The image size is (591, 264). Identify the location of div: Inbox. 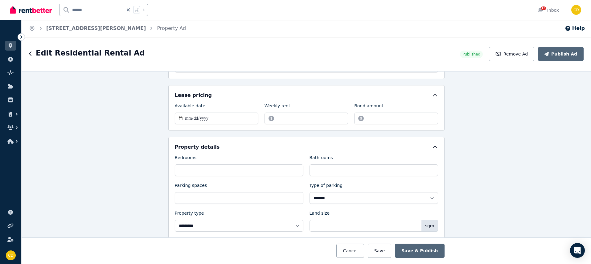
(548, 10).